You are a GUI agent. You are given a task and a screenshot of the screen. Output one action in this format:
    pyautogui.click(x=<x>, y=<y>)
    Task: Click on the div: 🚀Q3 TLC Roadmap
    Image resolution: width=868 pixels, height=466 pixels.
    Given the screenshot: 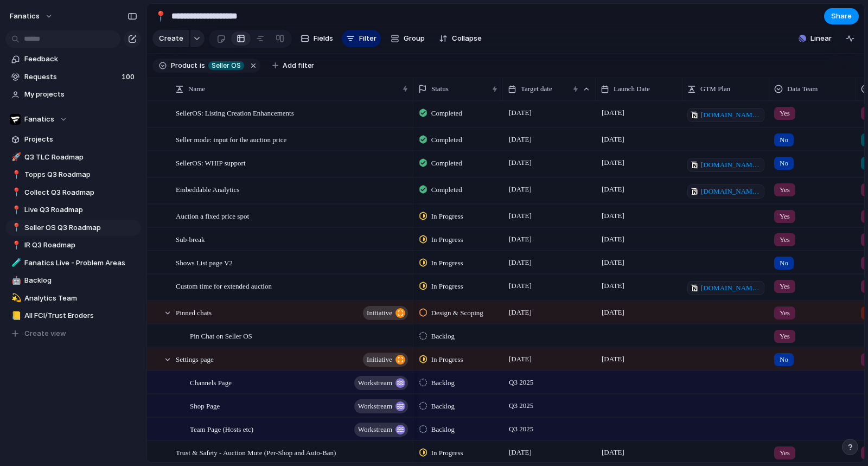 What is the action you would take?
    pyautogui.click(x=73, y=157)
    